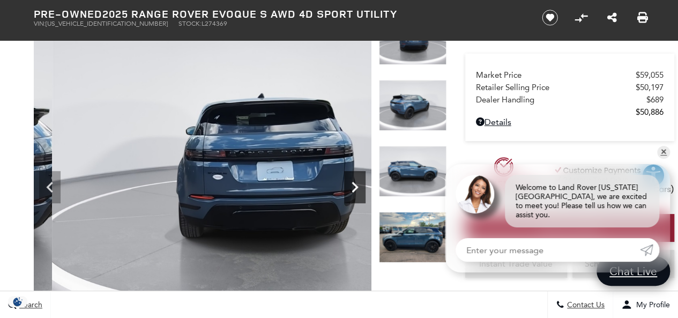  I want to click on span: Contact Us, so click(584, 304).